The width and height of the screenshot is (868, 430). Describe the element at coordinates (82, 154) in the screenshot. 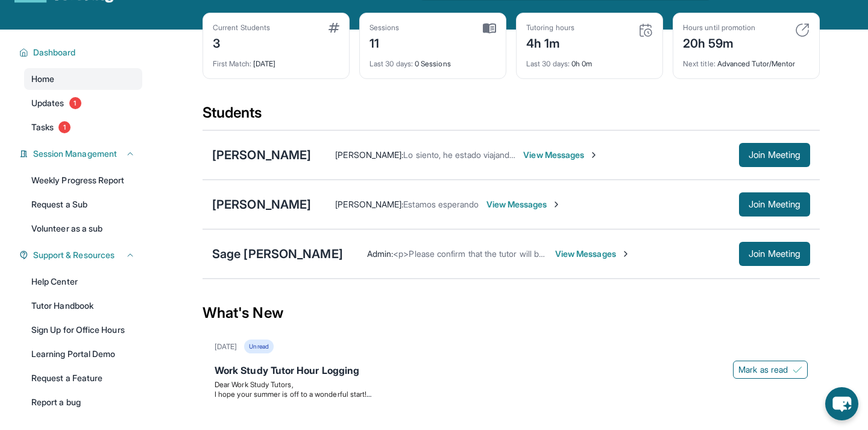

I see `button: Session Management` at that location.